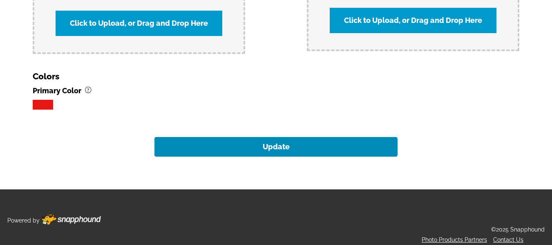 This screenshot has height=245, width=552. I want to click on img: Footer, so click(71, 219).